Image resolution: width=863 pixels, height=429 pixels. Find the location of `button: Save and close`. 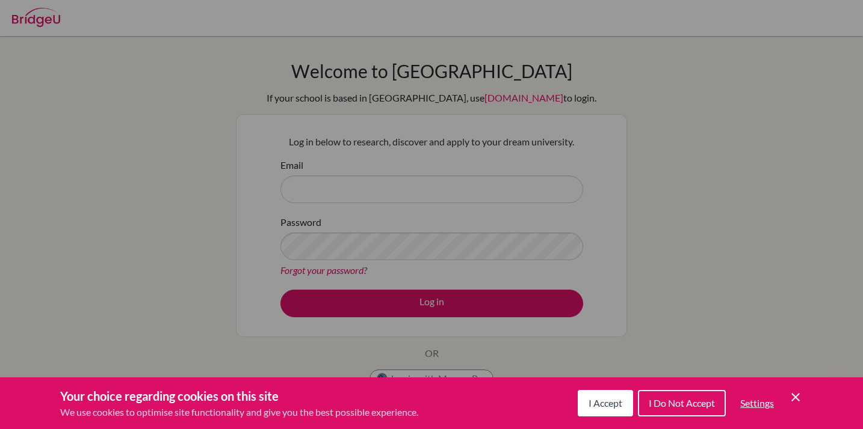

button: Save and close is located at coordinates (795, 398).